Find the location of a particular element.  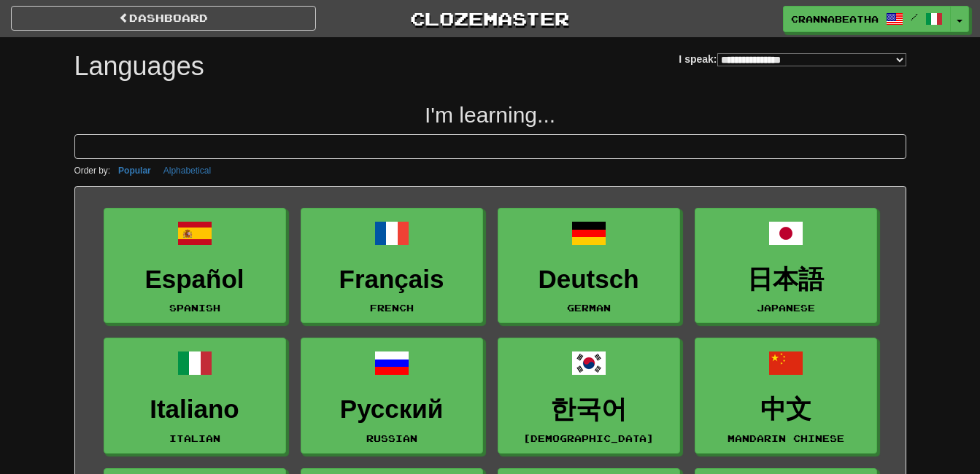

select: I speak: is located at coordinates (812, 60).